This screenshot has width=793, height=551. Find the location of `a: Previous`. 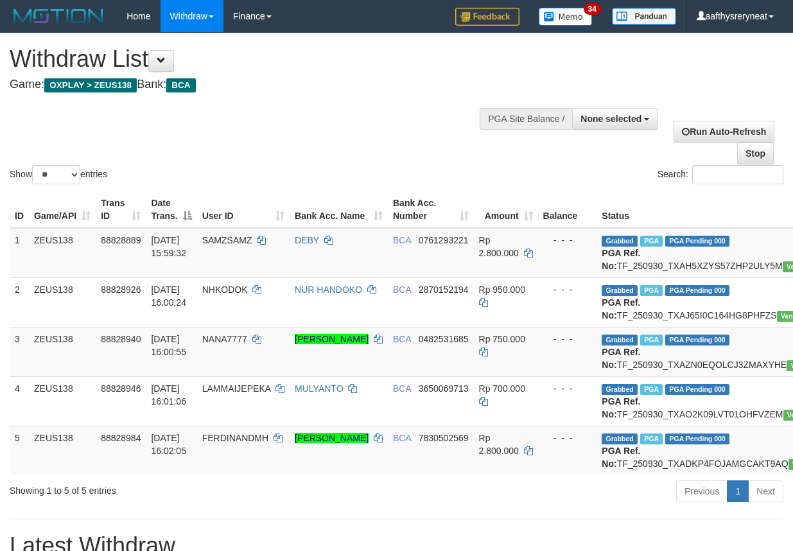

a: Previous is located at coordinates (701, 491).